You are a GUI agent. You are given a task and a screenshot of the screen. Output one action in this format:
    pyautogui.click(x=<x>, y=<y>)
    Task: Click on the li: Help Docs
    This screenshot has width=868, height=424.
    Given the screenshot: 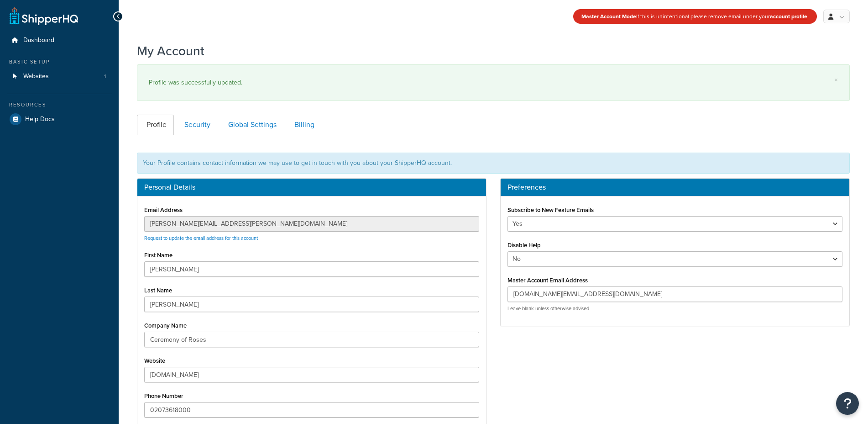 What is the action you would take?
    pyautogui.click(x=60, y=119)
    